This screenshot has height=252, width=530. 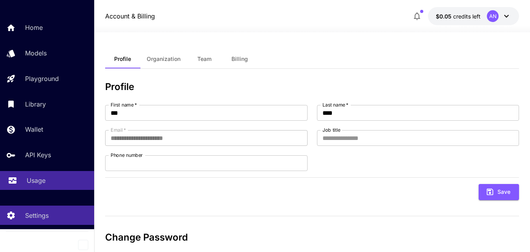 I want to click on a: Account & Billing, so click(x=130, y=16).